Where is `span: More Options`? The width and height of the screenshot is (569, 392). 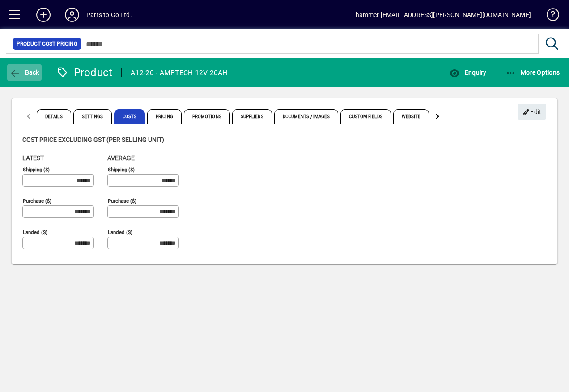 span: More Options is located at coordinates (533, 72).